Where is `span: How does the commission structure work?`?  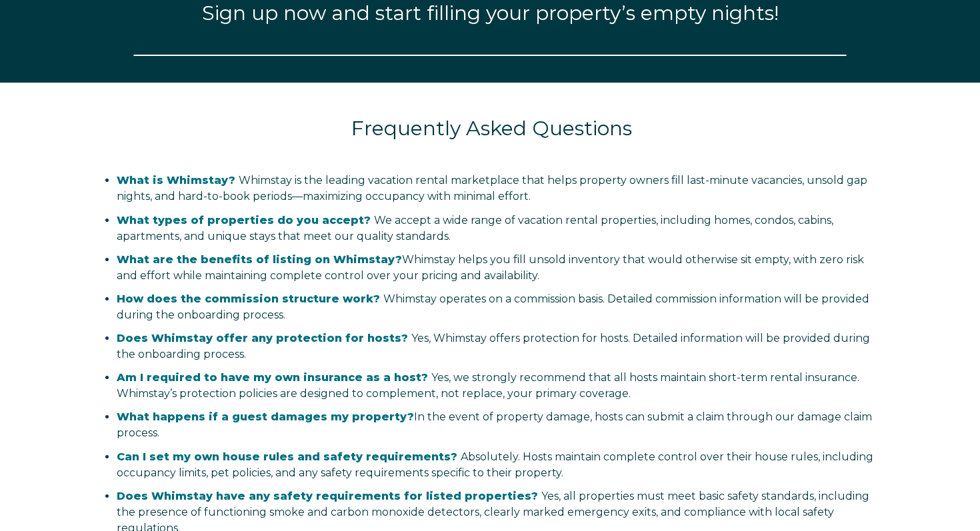 span: How does the commission structure work? is located at coordinates (248, 299).